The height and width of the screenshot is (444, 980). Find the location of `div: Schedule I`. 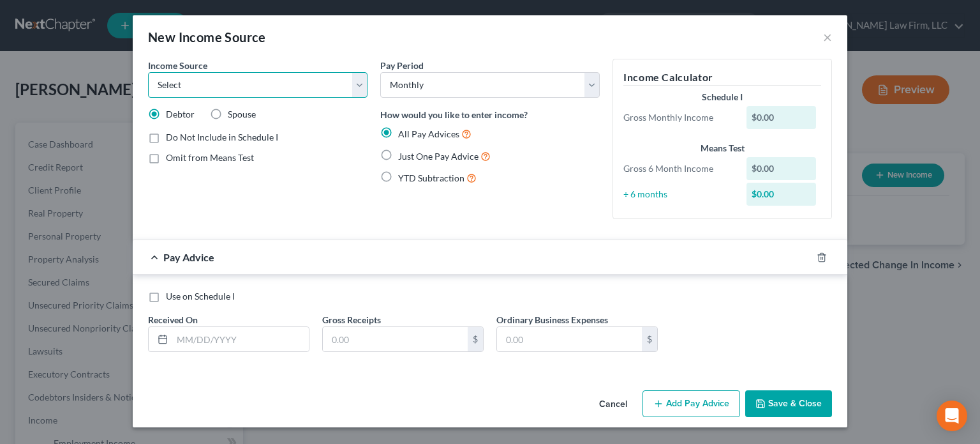

div: Schedule I is located at coordinates (722, 97).